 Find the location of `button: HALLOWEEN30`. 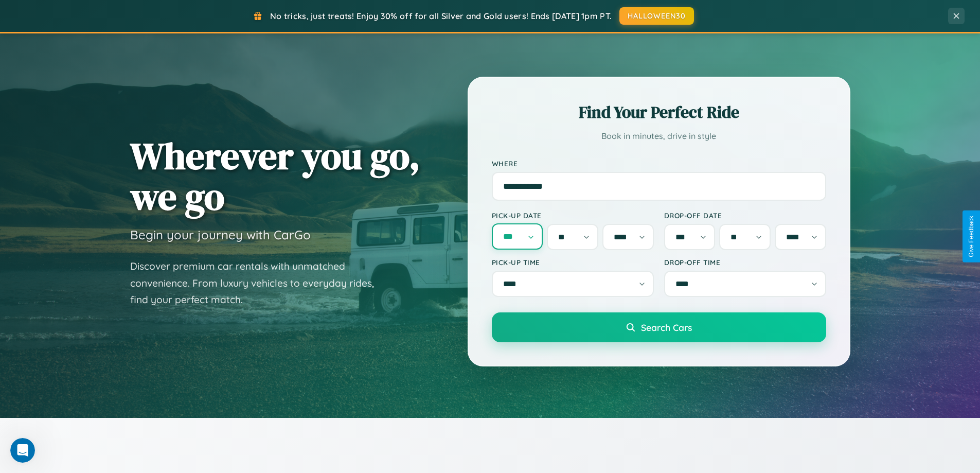

button: HALLOWEEN30 is located at coordinates (657, 16).